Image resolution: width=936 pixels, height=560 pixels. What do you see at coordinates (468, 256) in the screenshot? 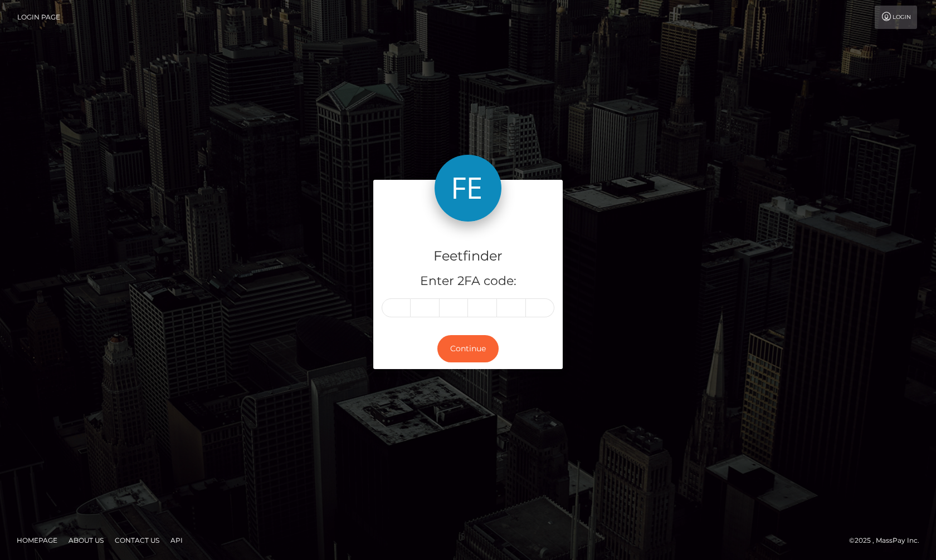
I see `h4: Feetfinder` at bounding box center [468, 256].